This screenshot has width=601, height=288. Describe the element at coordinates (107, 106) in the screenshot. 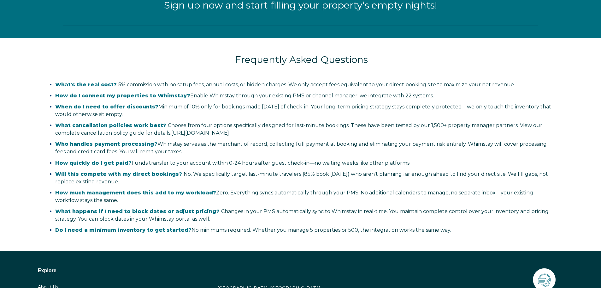

I see `strong: When do I need to offer discounts?` at that location.